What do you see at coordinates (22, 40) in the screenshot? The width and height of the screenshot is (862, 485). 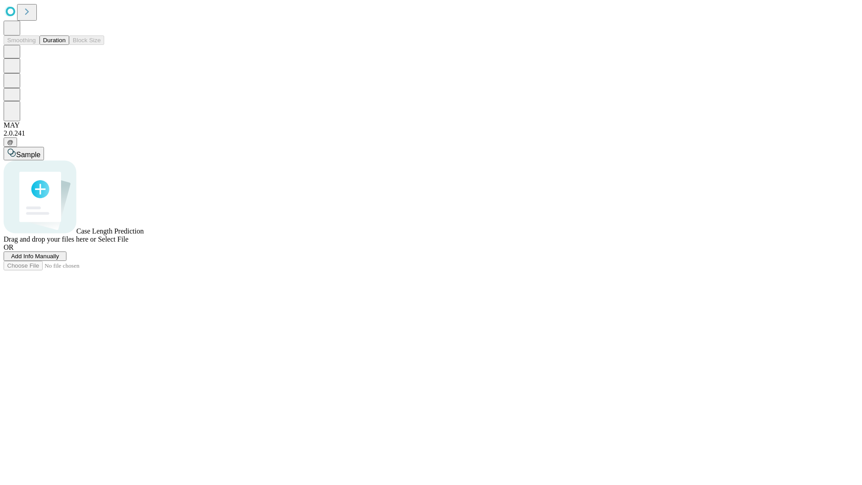 I see `button: Smoothing` at bounding box center [22, 40].